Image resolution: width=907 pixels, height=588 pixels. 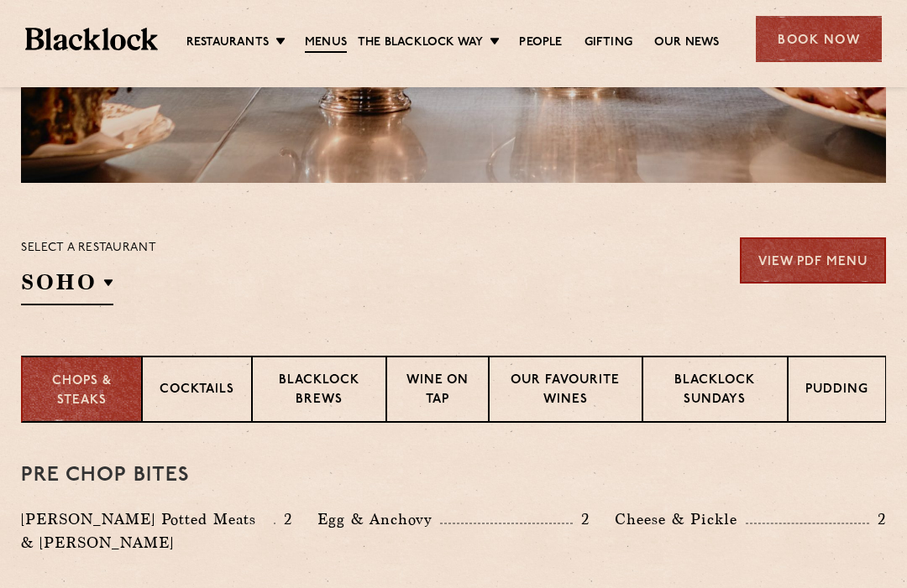 I want to click on p: Pudding, so click(x=837, y=391).